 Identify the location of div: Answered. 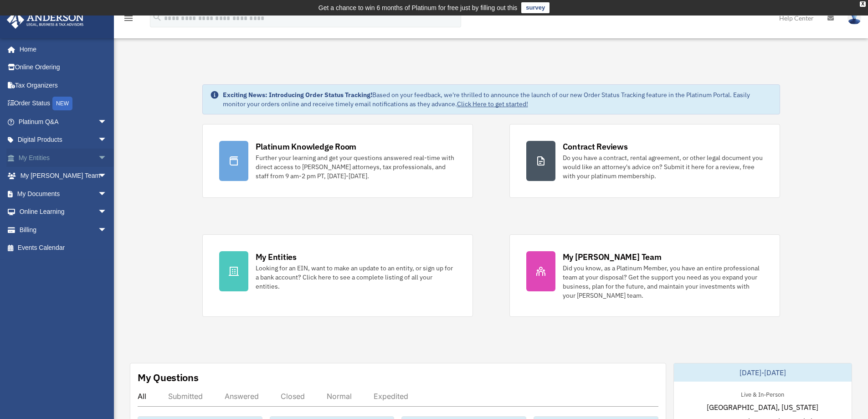
(241, 396).